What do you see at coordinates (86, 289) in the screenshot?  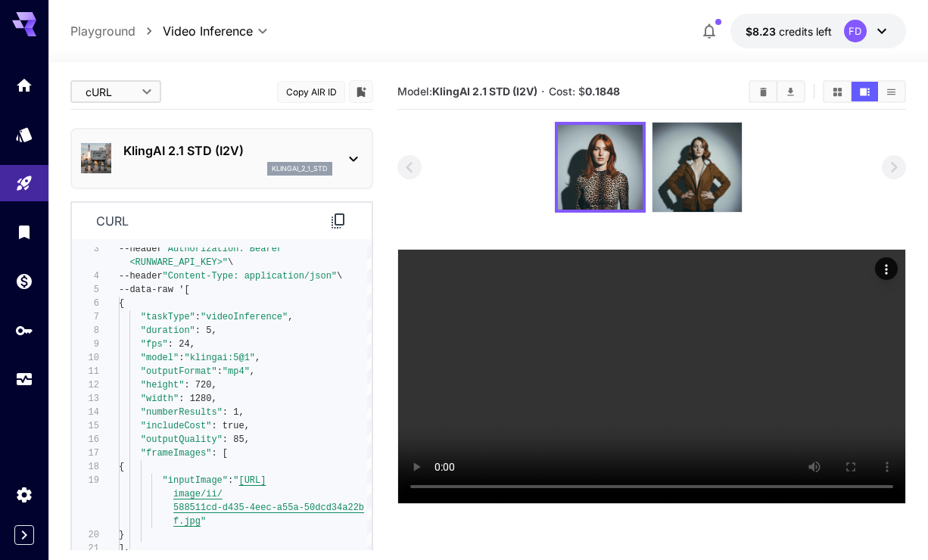 I see `div: 5` at bounding box center [86, 289].